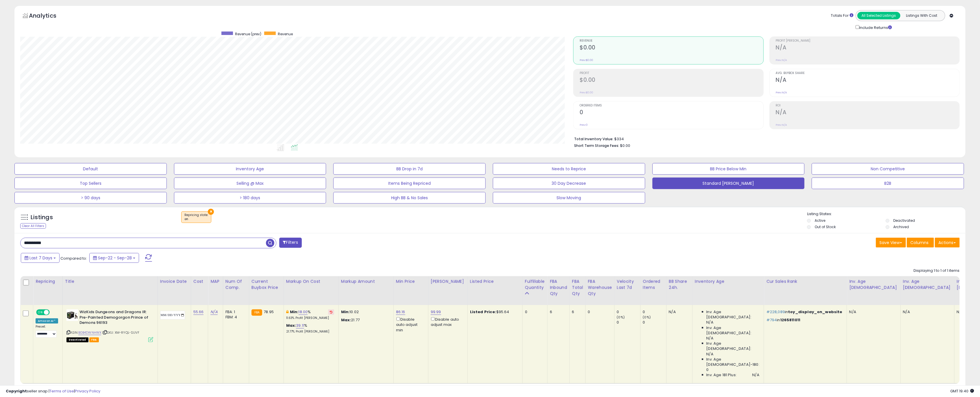  I want to click on b: Total Inventory Value:, so click(594, 139).